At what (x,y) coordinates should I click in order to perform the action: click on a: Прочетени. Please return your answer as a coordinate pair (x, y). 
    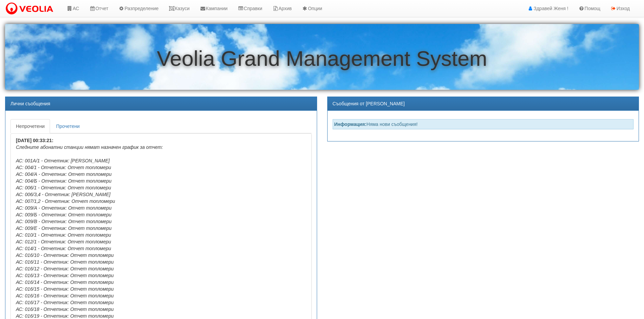
    Looking at the image, I should click on (68, 126).